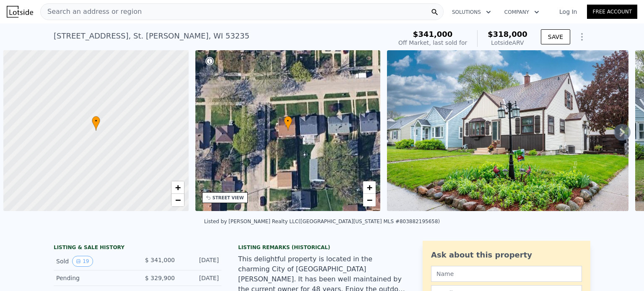 The image size is (644, 291). What do you see at coordinates (506, 255) in the screenshot?
I see `div: Ask about this property` at bounding box center [506, 255].